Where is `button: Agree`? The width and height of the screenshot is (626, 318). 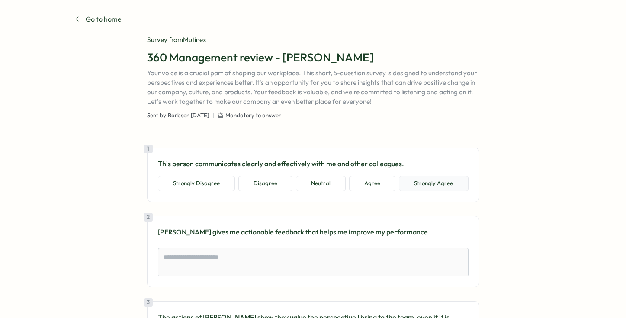
button: Agree is located at coordinates (372, 183).